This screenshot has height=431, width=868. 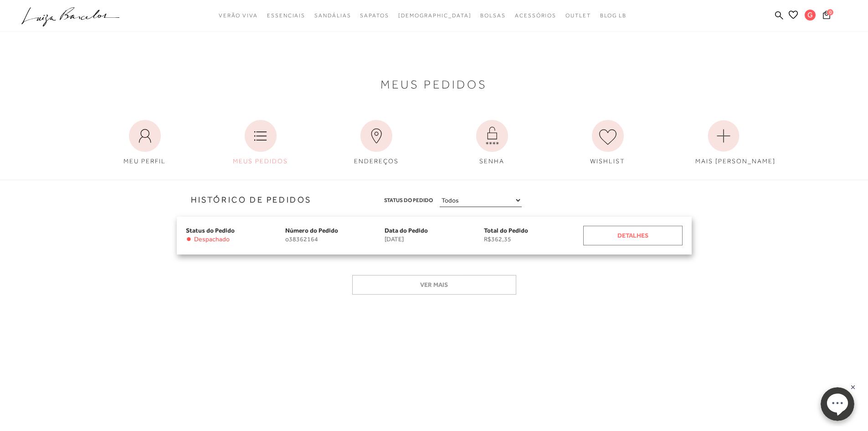 I want to click on a: SENHA, so click(x=492, y=143).